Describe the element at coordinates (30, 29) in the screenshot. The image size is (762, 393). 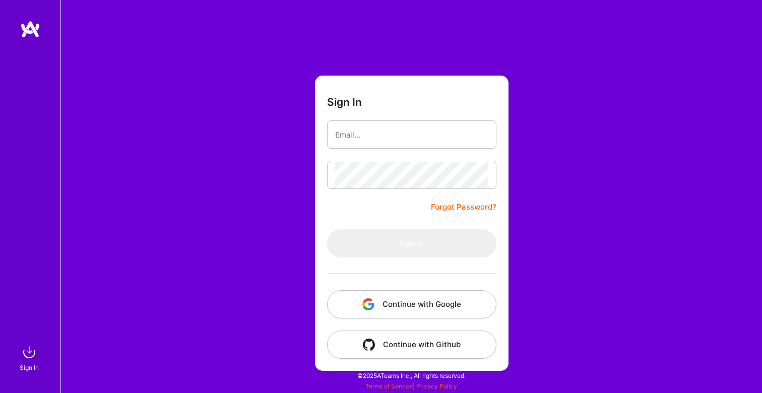
I see `img: logo` at that location.